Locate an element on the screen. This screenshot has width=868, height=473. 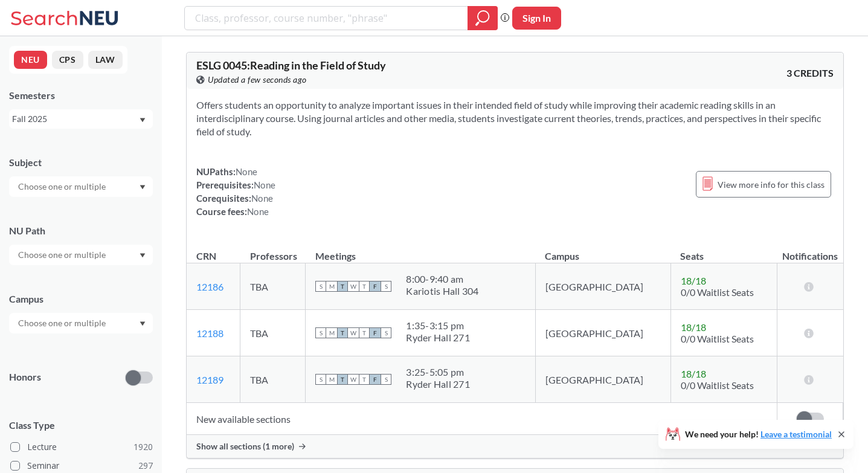
span: 1920 is located at coordinates (143, 447).